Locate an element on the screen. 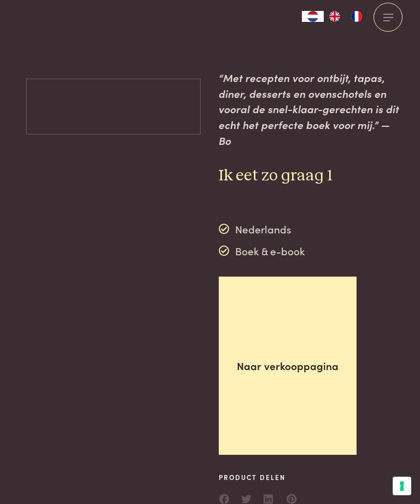  span: Product delen is located at coordinates (259, 478).